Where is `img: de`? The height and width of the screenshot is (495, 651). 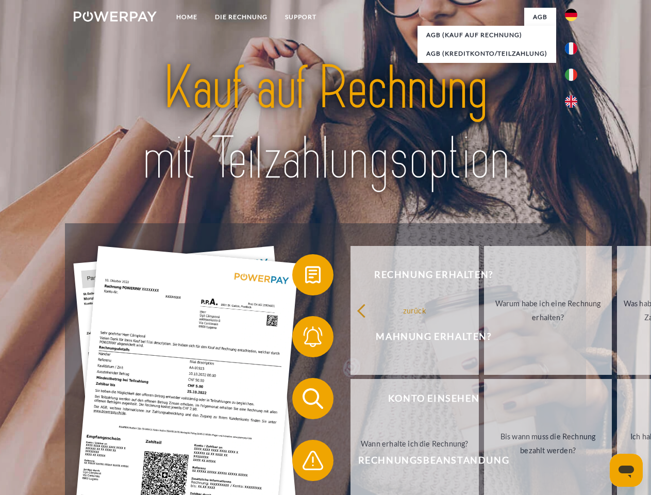
img: de is located at coordinates (571, 15).